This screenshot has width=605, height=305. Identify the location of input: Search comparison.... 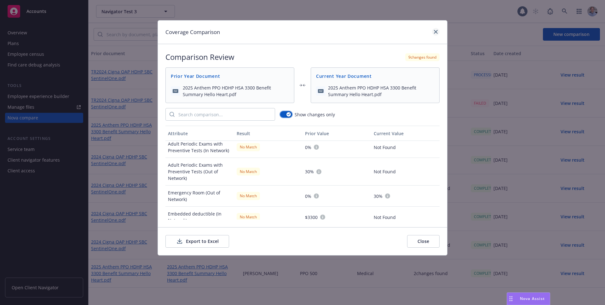
(225, 114).